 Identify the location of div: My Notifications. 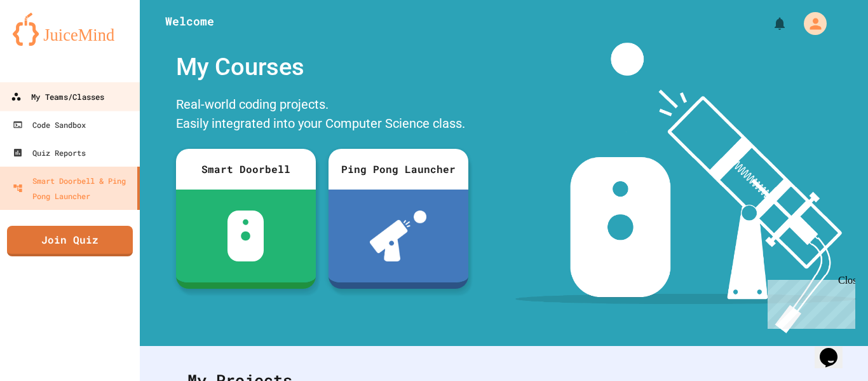
(770, 24).